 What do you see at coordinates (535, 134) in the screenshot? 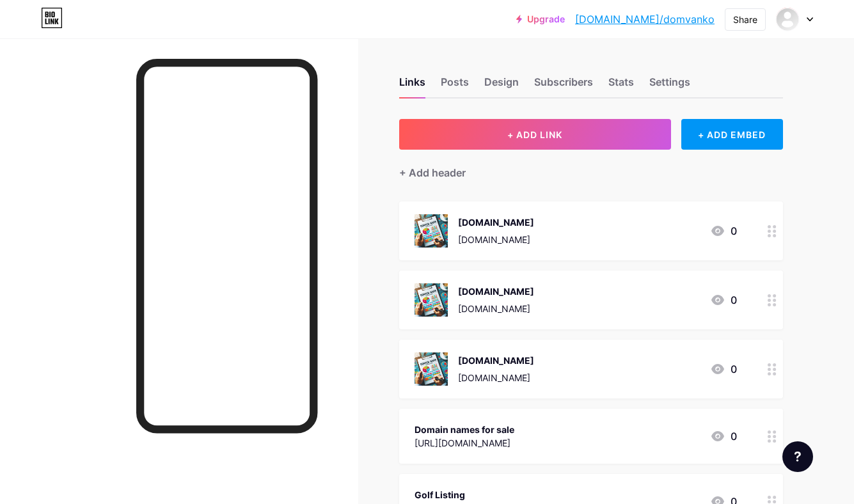
I see `span: + ADD LINK` at bounding box center [535, 134].